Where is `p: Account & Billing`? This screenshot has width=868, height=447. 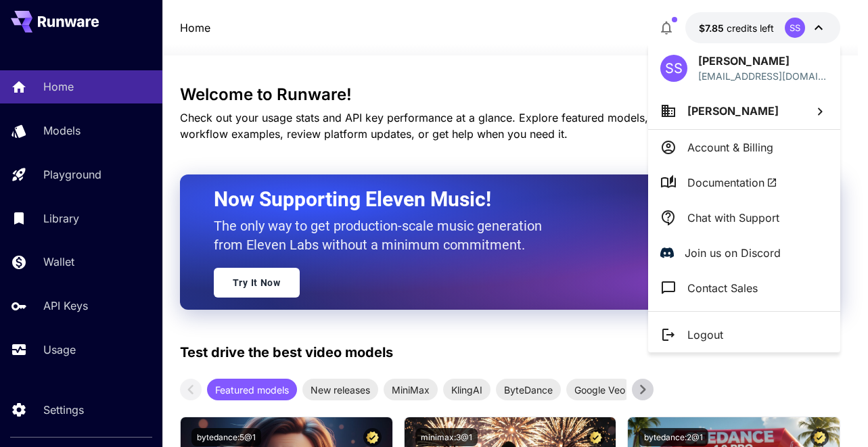 p: Account & Billing is located at coordinates (730, 148).